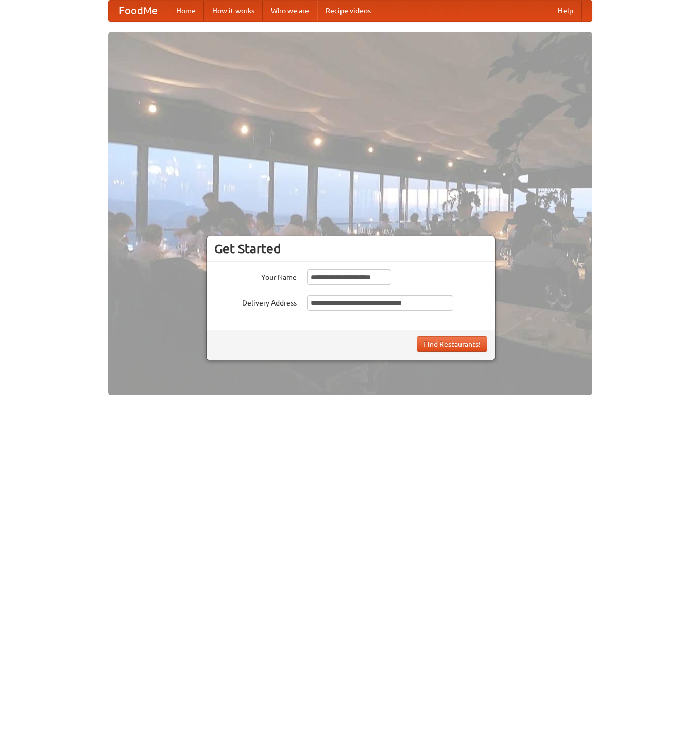 Image resolution: width=700 pixels, height=729 pixels. Describe the element at coordinates (138, 10) in the screenshot. I see `a: FoodMe` at that location.